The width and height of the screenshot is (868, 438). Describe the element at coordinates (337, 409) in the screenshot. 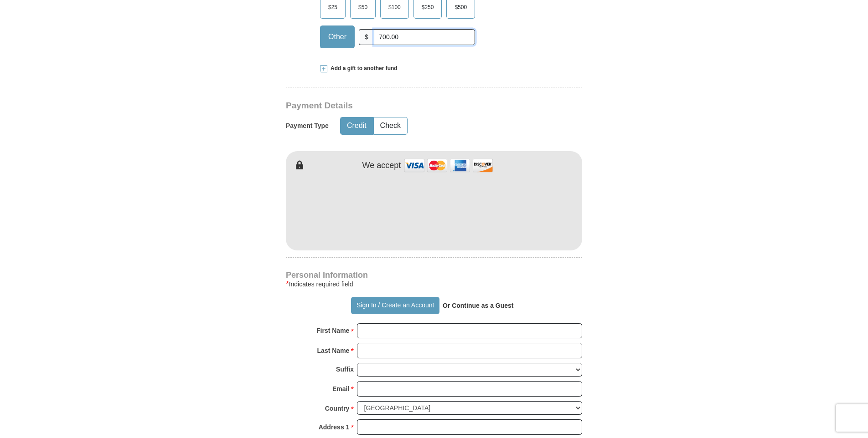

I see `strong: Country` at that location.